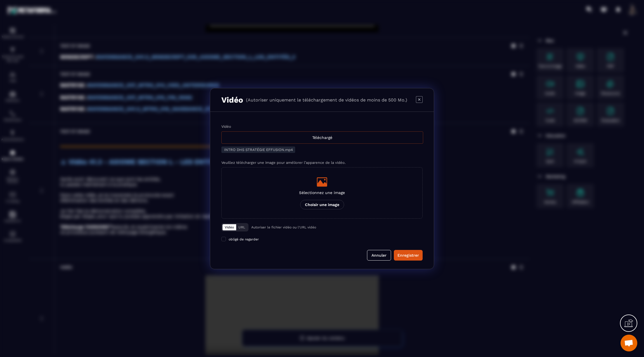 This screenshot has width=644, height=357. I want to click on div: Ouvrir le chat, so click(629, 343).